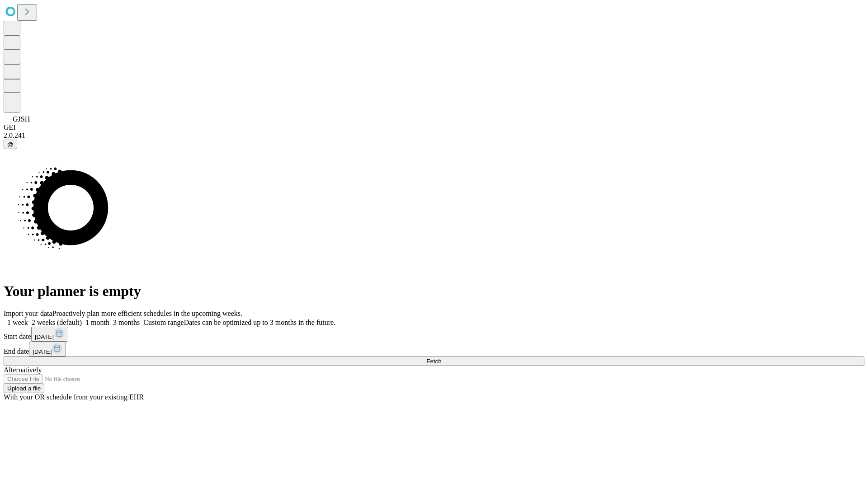 The height and width of the screenshot is (488, 868). What do you see at coordinates (434, 127) in the screenshot?
I see `div: GEI` at bounding box center [434, 127].